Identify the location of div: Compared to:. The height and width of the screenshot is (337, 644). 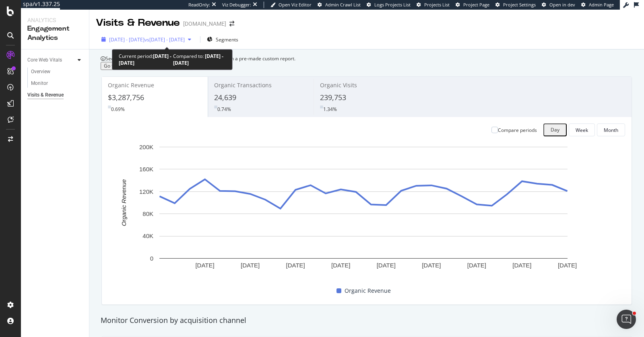
(199, 59).